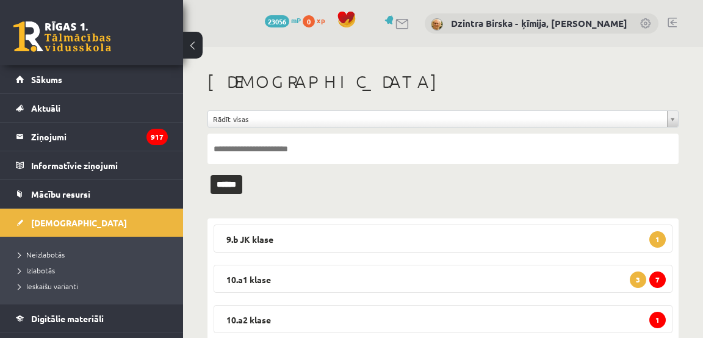 The width and height of the screenshot is (703, 338). I want to click on a: Izlabotās, so click(95, 270).